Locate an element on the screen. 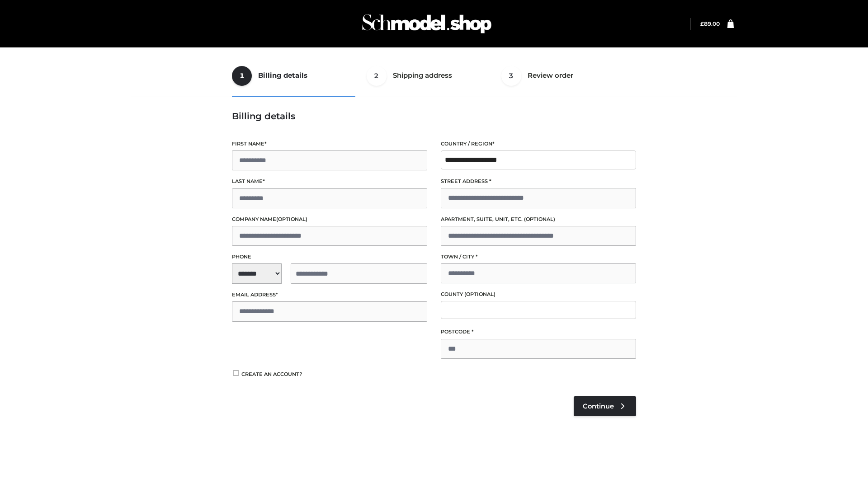 The height and width of the screenshot is (488, 868). label: First name is located at coordinates (330, 143).